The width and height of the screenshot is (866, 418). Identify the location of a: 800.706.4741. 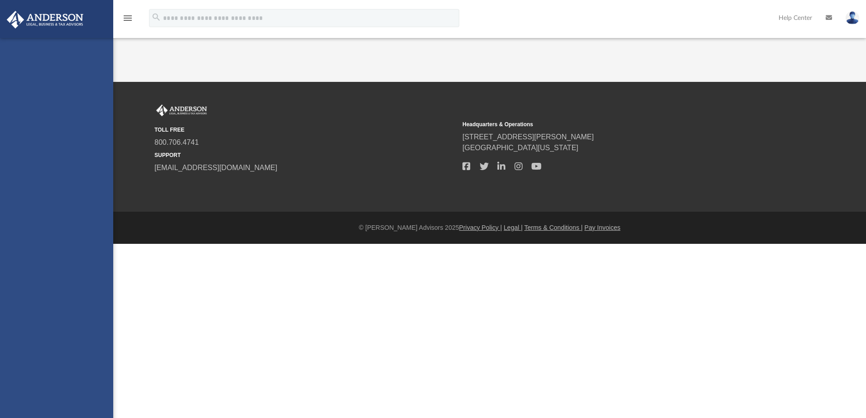
(177, 142).